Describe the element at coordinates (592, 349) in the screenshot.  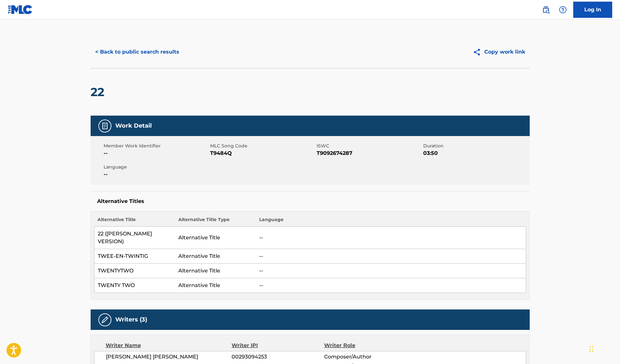
I see `div: Drag` at that location.